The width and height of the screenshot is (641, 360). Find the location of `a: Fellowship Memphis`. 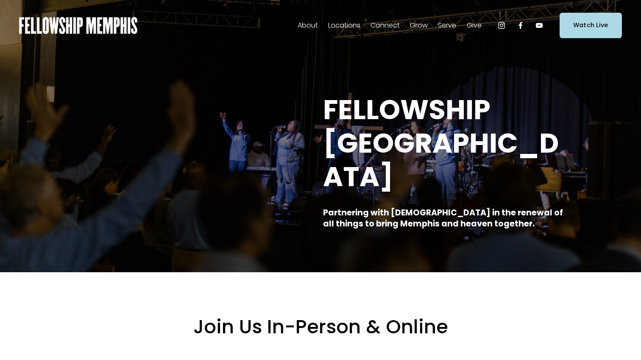

a: Fellowship Memphis is located at coordinates (78, 25).